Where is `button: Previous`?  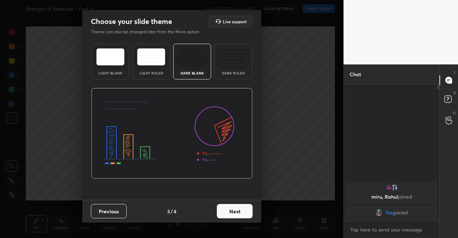 button: Previous is located at coordinates (109, 211).